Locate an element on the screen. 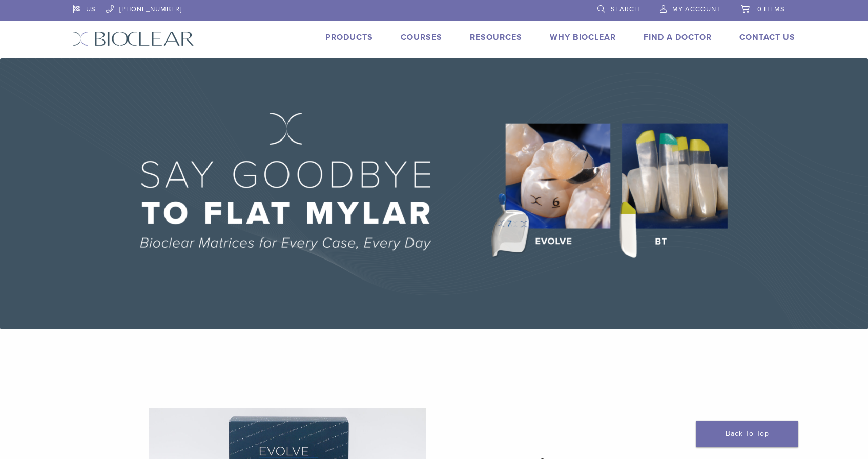 This screenshot has height=459, width=868. a: Courses is located at coordinates (422, 37).